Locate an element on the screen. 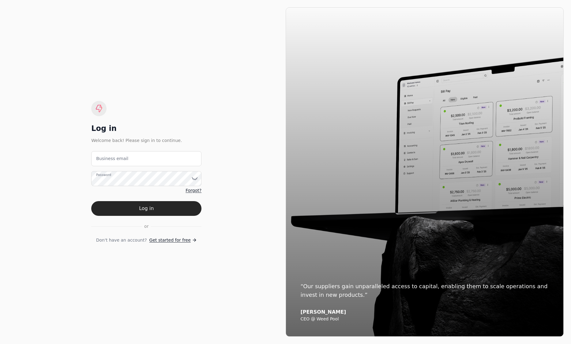 This screenshot has width=571, height=344. a: Forgot? is located at coordinates (194, 190).